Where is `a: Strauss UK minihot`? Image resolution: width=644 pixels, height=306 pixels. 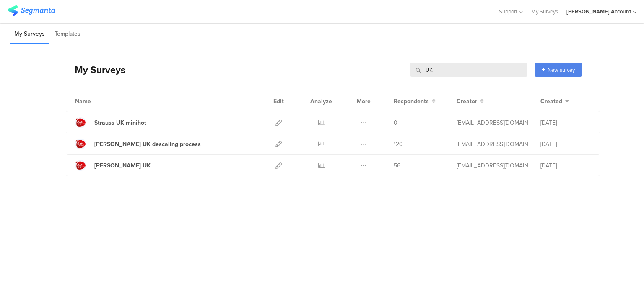 a: Strauss UK minihot is located at coordinates (111, 122).